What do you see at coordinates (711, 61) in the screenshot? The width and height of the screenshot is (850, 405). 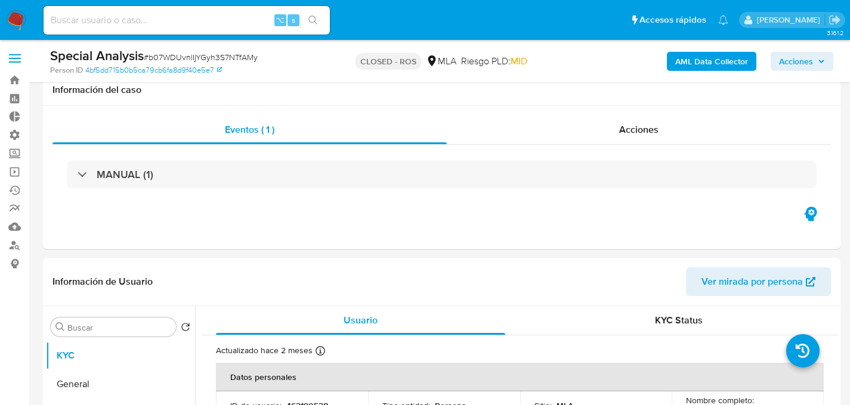 I see `button: AML Data Collector` at bounding box center [711, 61].